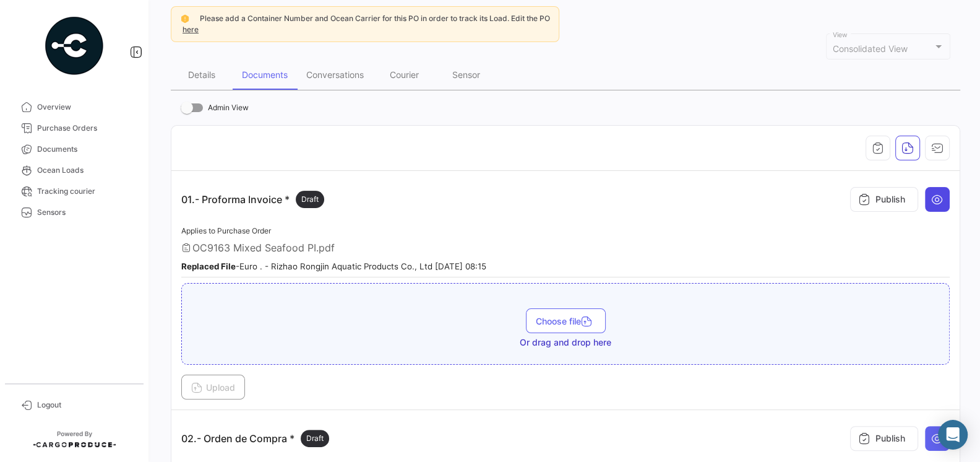  I want to click on p: 02.- Orden de Compra *, so click(255, 439).